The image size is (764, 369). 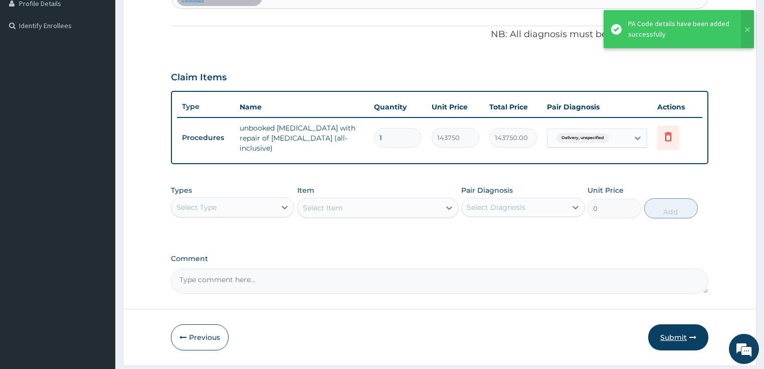 What do you see at coordinates (440, 35) in the screenshot?
I see `p: NB: All diagnosis must be linked to a claim item` at bounding box center [440, 35].